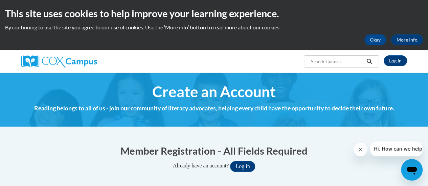  Describe the element at coordinates (214, 14) in the screenshot. I see `h2: This site uses cookies to help improve your learning experience.` at that location.